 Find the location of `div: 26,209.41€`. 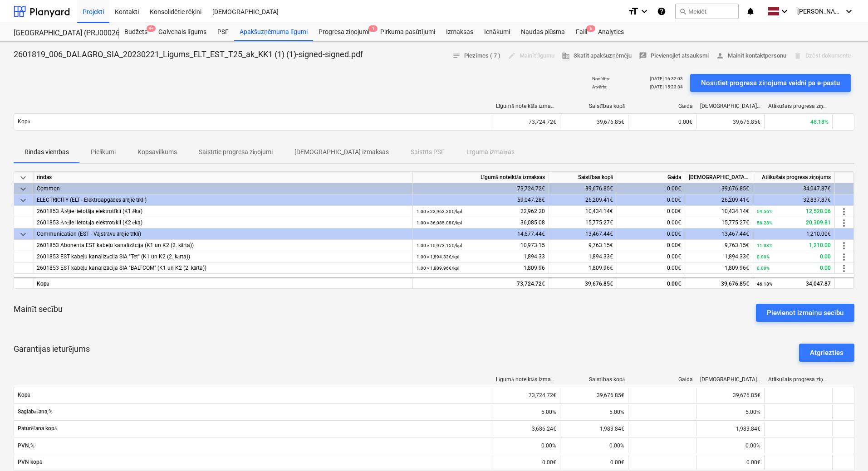

div: 26,209.41€ is located at coordinates (583, 200).